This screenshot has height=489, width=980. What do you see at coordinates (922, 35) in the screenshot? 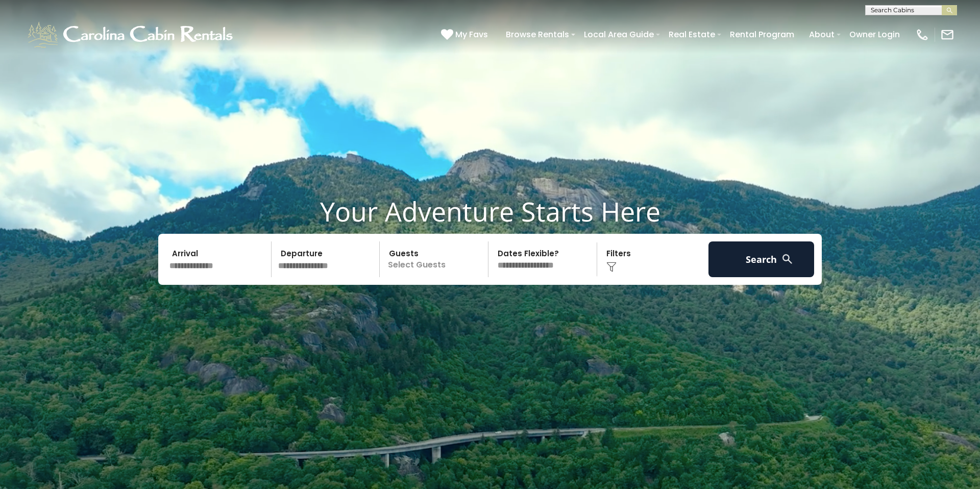
I see `img: phone-regular-white.png` at bounding box center [922, 35].